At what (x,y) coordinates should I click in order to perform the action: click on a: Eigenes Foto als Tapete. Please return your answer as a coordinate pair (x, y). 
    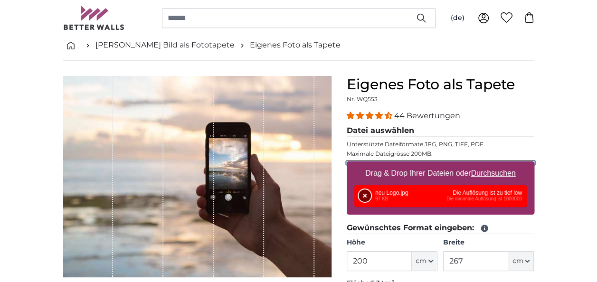
    Looking at the image, I should click on (295, 45).